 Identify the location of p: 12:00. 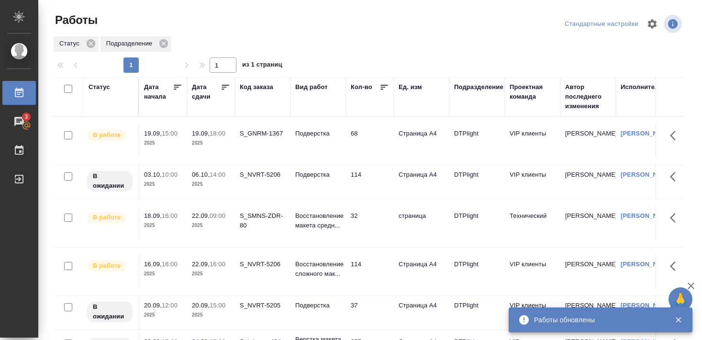
(169, 305).